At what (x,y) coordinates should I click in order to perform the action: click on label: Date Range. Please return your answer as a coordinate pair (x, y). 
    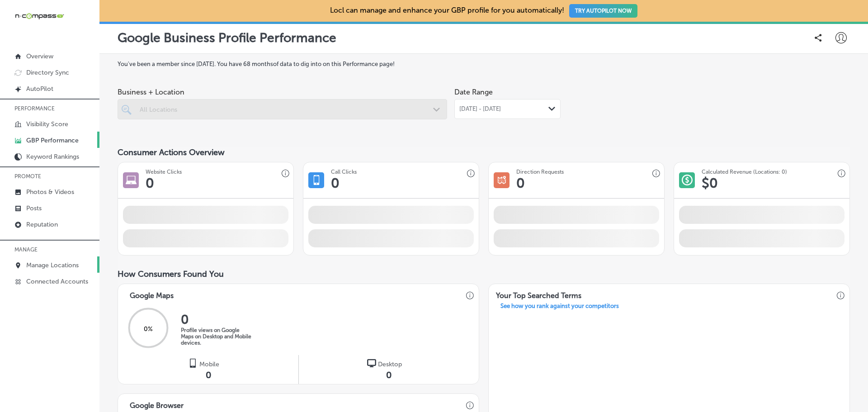
    Looking at the image, I should click on (473, 92).